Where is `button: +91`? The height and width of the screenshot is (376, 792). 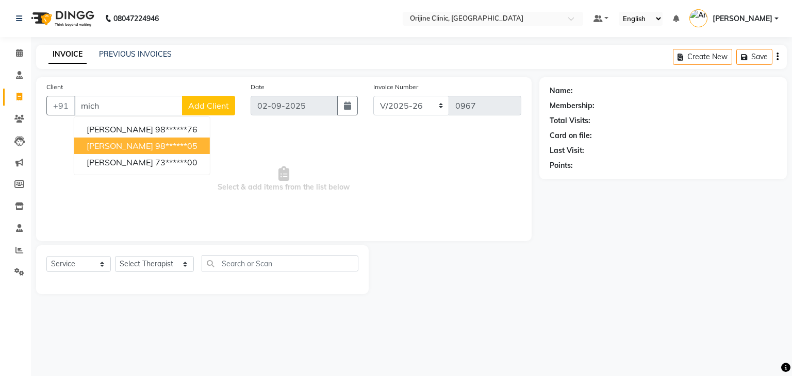 button: +91 is located at coordinates (61, 106).